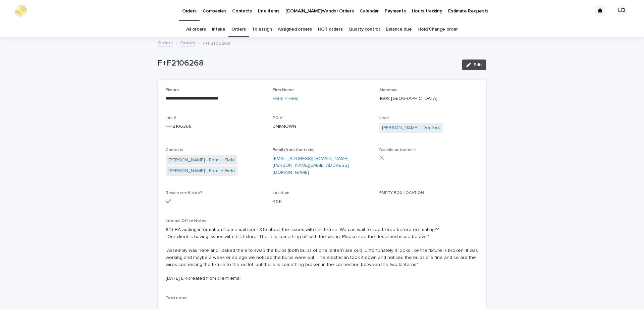 The image size is (644, 309). I want to click on span: Internal Office Notes, so click(186, 221).